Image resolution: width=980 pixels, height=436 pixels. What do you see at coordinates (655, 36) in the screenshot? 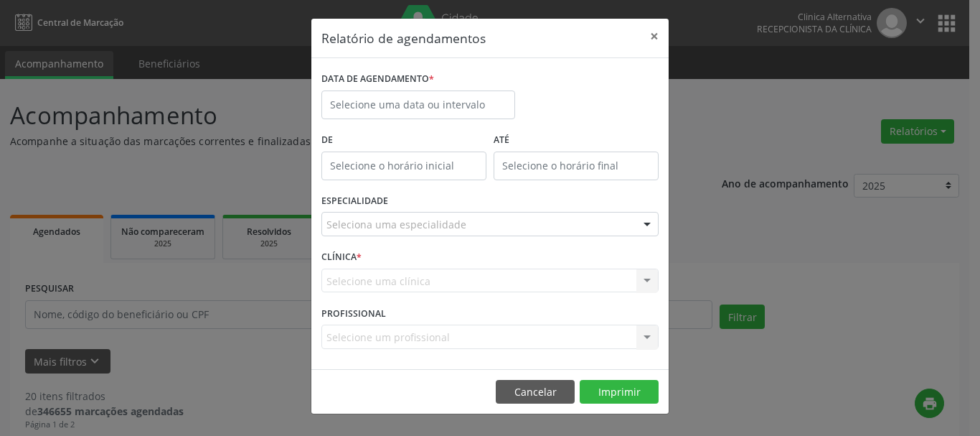
I see `button: Close` at bounding box center [655, 36].